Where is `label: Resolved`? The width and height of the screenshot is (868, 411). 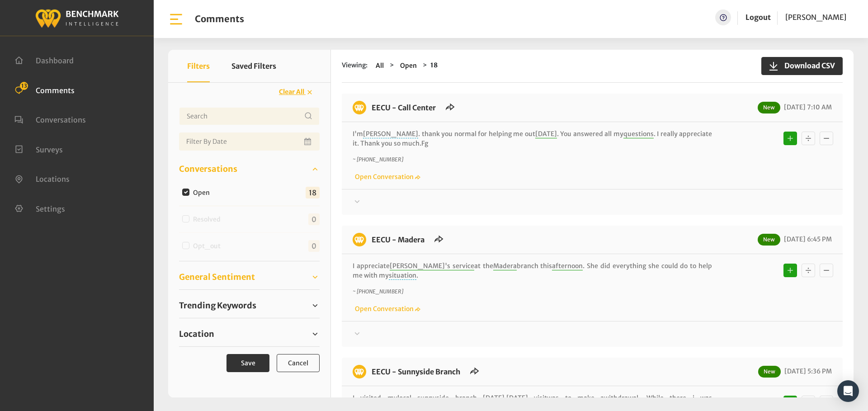
label: Resolved is located at coordinates (209, 219).